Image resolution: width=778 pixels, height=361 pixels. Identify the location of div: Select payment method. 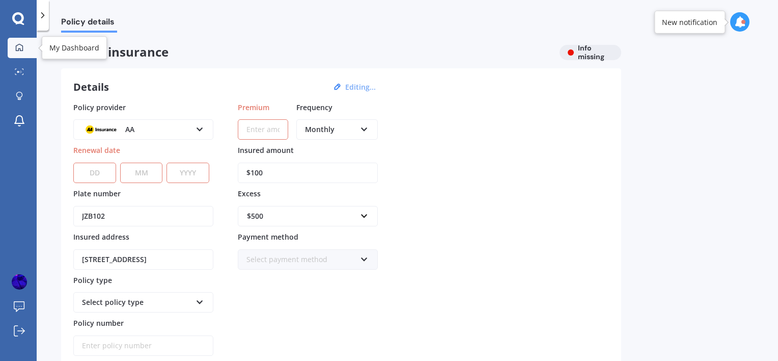
(301, 259).